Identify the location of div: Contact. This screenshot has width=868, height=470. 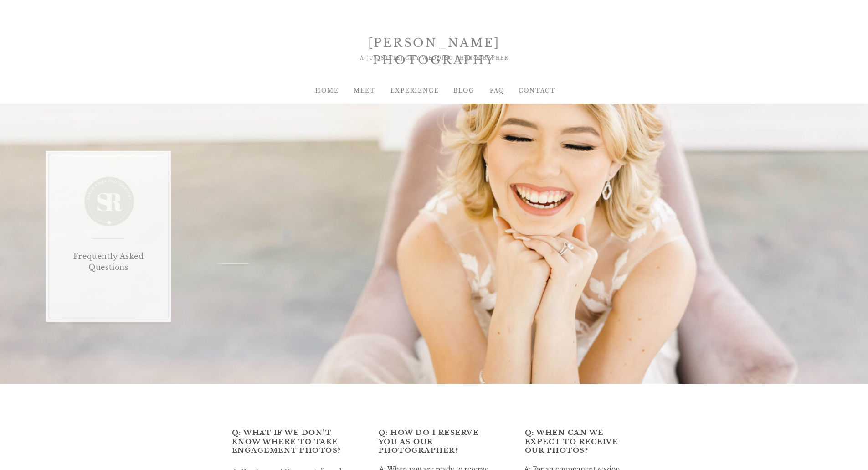
(537, 91).